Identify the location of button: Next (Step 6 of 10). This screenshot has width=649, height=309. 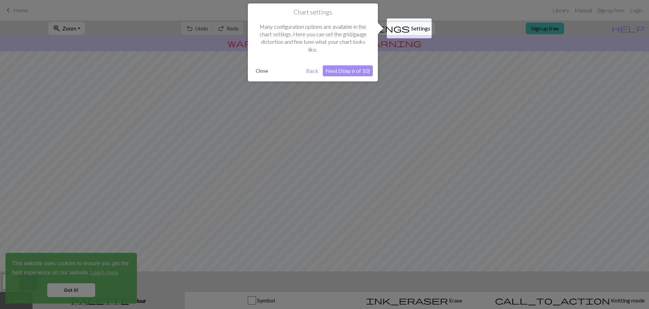
(348, 71).